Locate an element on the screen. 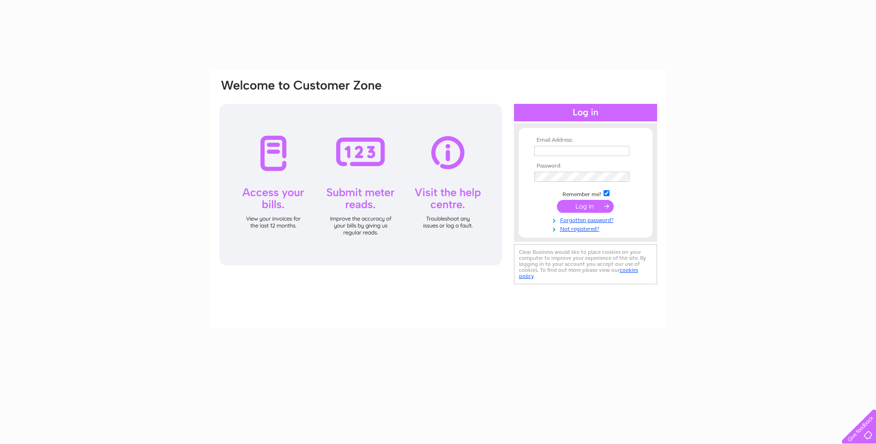 The height and width of the screenshot is (444, 876). a: cookies policy is located at coordinates (578, 273).